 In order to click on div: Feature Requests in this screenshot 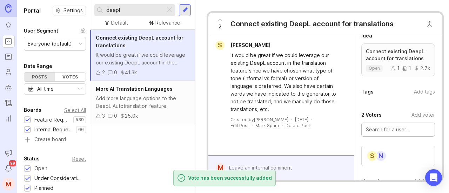, I will do `click(52, 120)`.